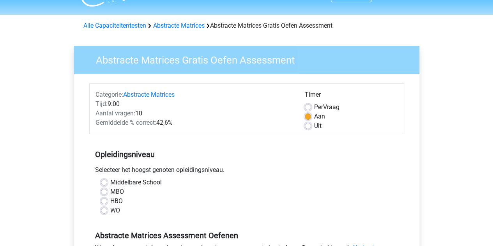 The image size is (493, 246). Describe the element at coordinates (247, 26) in the screenshot. I see `div: Abstracte Matrices Gratis Oefen Assessment` at that location.